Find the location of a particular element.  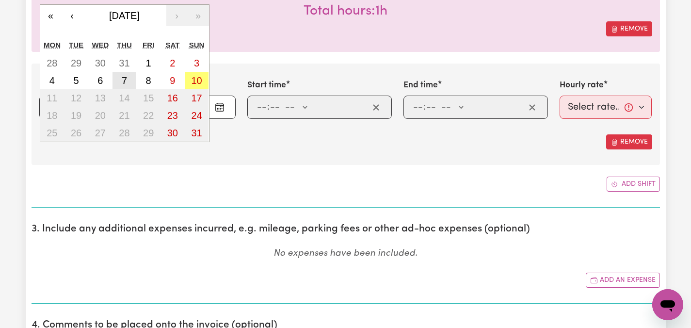

button: August 6, 2025 is located at coordinates (100, 80).